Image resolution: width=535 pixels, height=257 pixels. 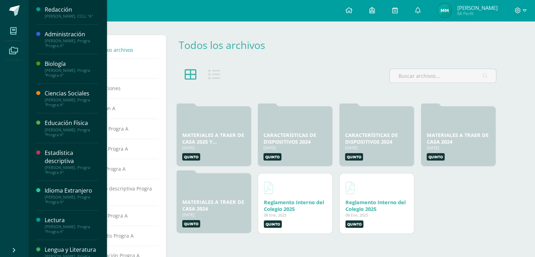 What do you see at coordinates (117, 168) in the screenshot?
I see `a: Lectura Progra A` at bounding box center [117, 168].